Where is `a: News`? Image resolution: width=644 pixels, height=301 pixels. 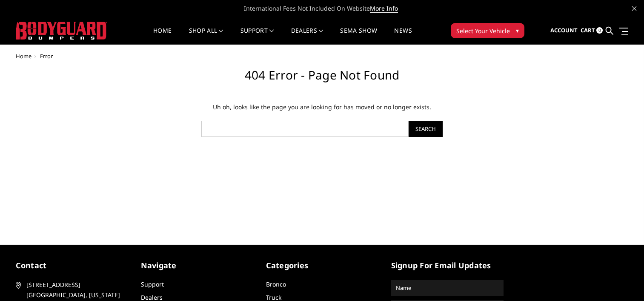
a: News is located at coordinates (403, 36).